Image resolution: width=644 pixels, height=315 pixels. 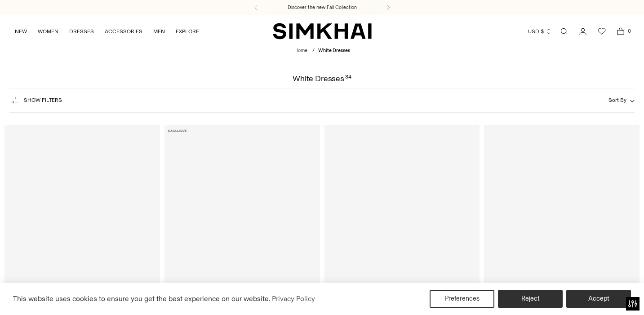 I want to click on span: Show Filters, so click(x=43, y=100).